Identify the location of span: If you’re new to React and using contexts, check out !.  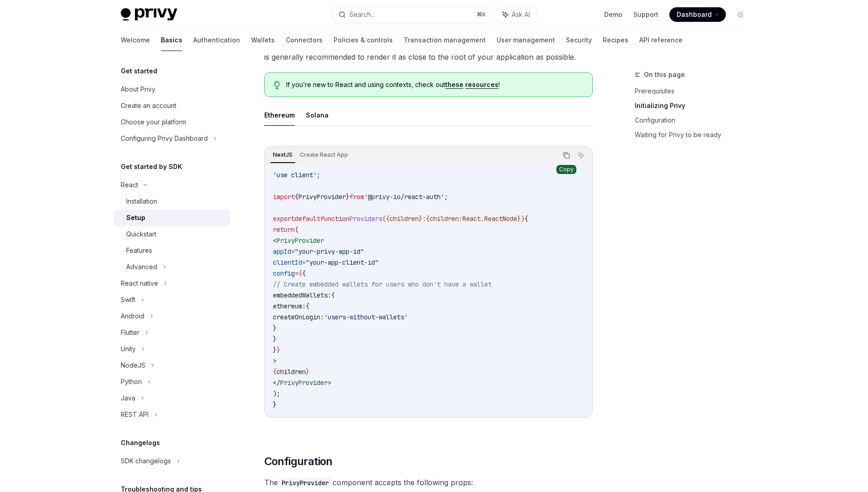
(434, 85).